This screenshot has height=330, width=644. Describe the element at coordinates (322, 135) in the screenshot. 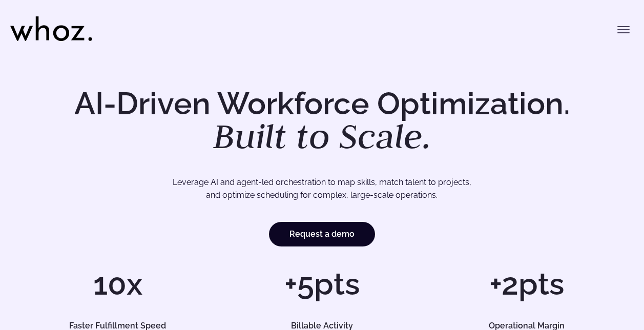

I see `em: Built to Scale.` at that location.